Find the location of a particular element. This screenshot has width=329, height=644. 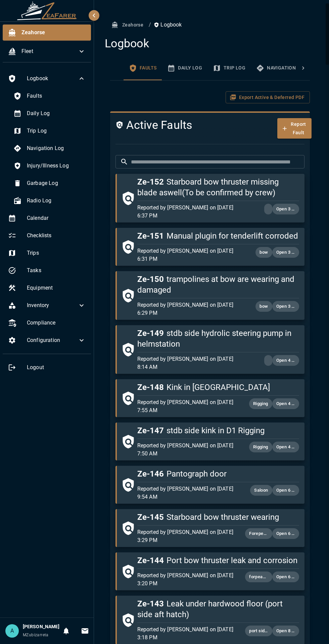

span: Ze-151 is located at coordinates (151, 236).